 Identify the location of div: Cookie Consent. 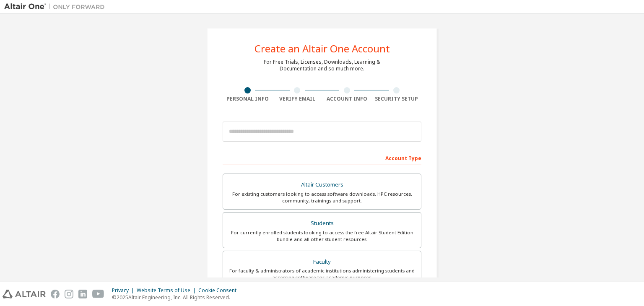
(220, 290).